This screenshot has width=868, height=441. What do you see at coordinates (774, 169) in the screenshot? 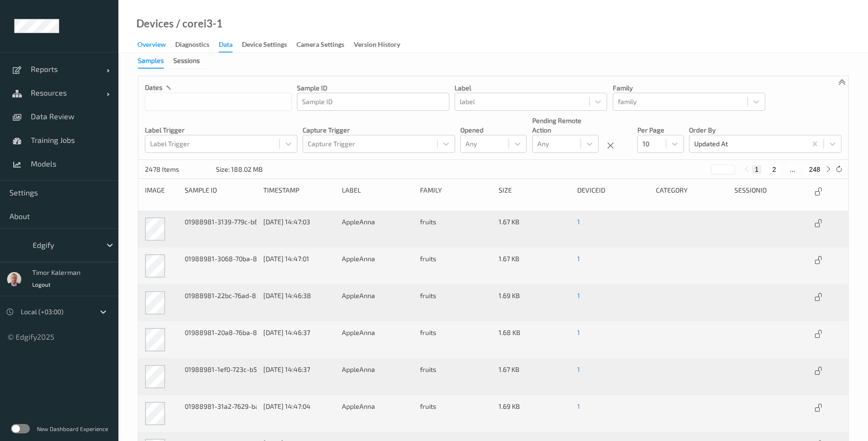
I see `button: 2` at bounding box center [774, 169].